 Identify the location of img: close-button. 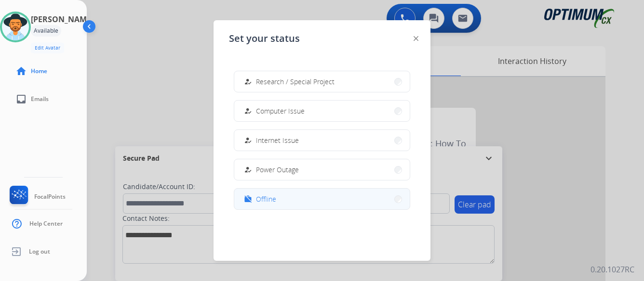
(416, 39).